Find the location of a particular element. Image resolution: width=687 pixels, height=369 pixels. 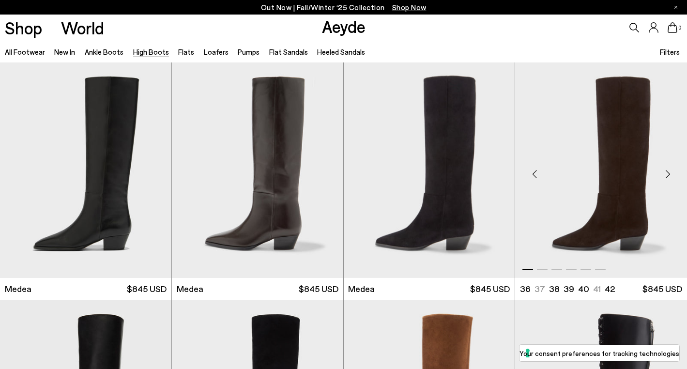

a: Ankle Boots is located at coordinates (104, 52).